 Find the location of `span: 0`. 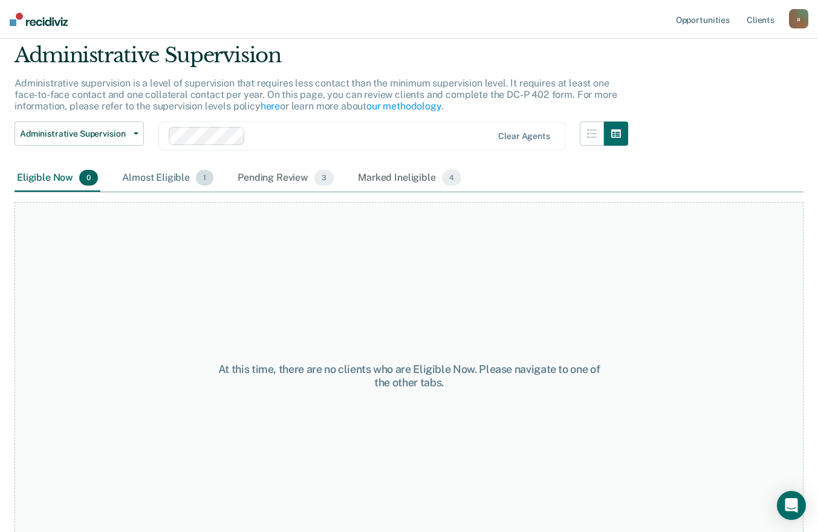

span: 0 is located at coordinates (88, 178).